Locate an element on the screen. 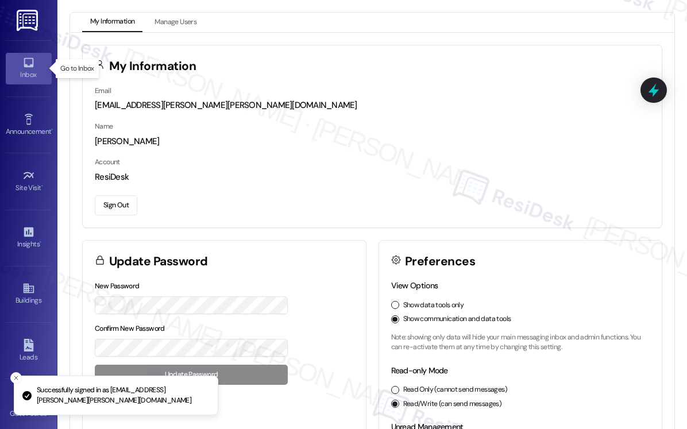  a: Insights • is located at coordinates (29, 238).